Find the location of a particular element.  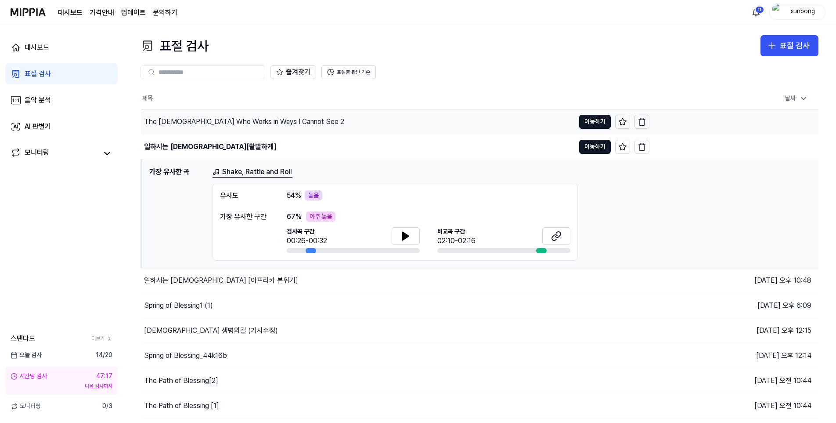

span: 54 % is located at coordinates (294, 195).